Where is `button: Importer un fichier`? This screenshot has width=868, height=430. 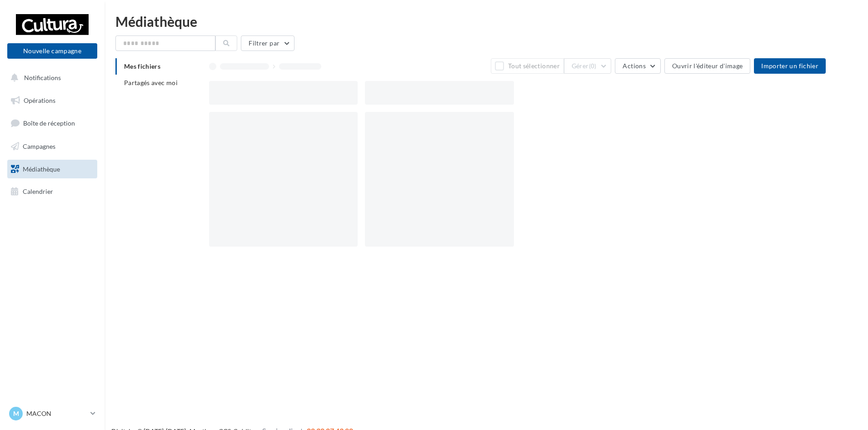
button: Importer un fichier is located at coordinates (790, 66).